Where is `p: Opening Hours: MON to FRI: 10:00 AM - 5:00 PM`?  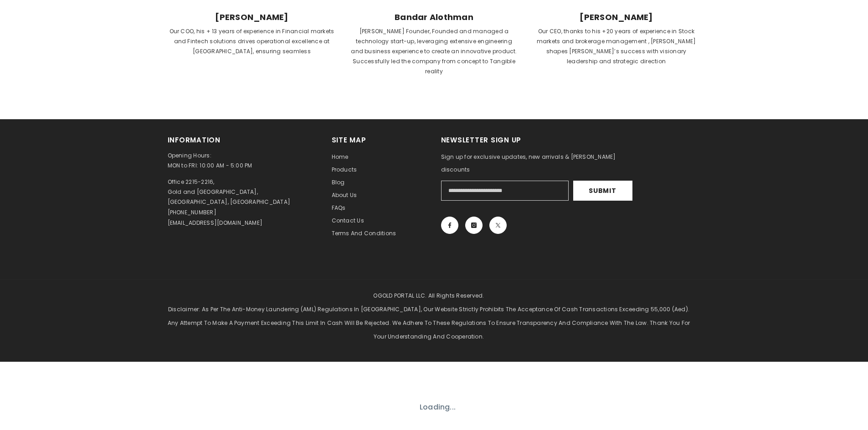 p: Opening Hours: MON to FRI: 10:00 AM - 5:00 PM is located at coordinates (243, 161).